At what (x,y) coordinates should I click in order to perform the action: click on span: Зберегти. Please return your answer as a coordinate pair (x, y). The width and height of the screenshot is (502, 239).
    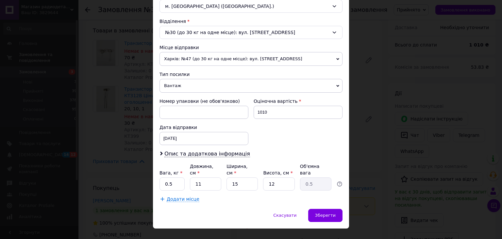
    Looking at the image, I should click on (325, 215).